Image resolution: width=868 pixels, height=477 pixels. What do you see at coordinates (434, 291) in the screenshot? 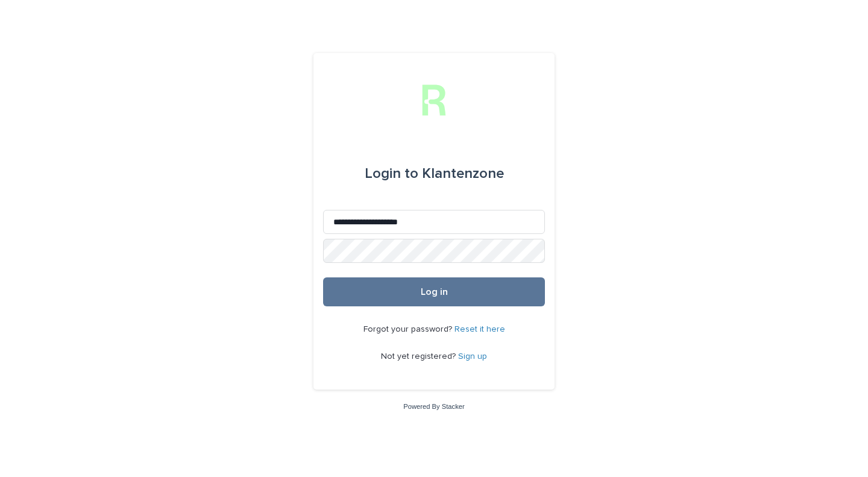
I see `button: Log in` at bounding box center [434, 291].